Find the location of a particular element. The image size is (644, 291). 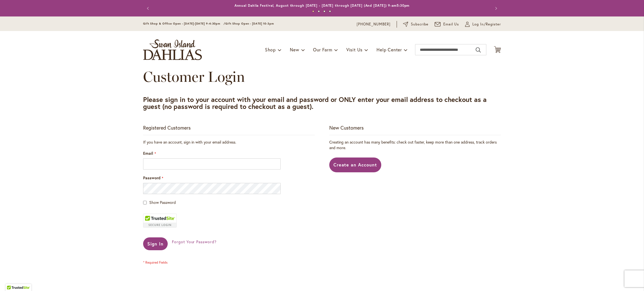

span: Log In/Register is located at coordinates (487, 25).